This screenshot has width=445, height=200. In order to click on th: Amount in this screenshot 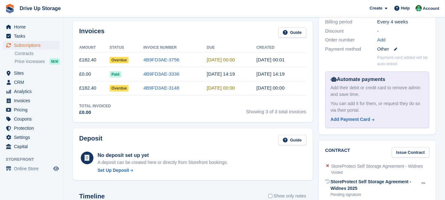, I will do `click(94, 48)`.